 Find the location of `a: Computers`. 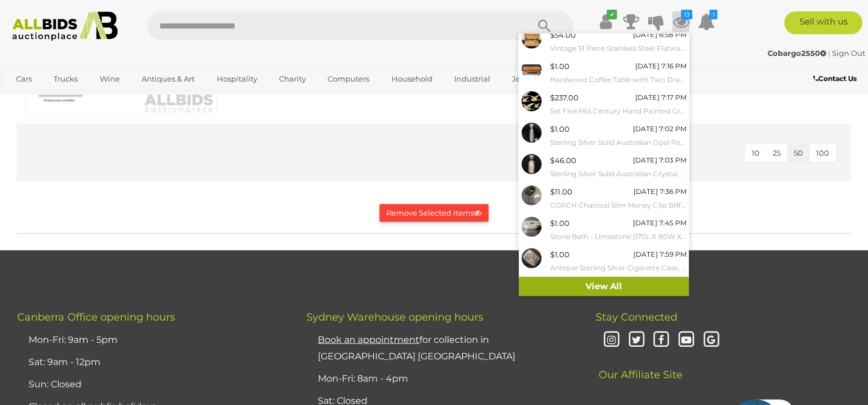

a: Computers is located at coordinates (348, 79).